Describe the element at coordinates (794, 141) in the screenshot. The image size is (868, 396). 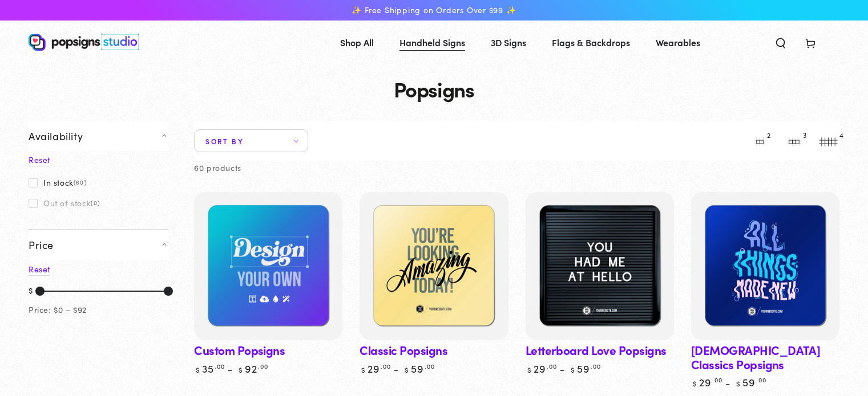
I see `button: 3` at that location.